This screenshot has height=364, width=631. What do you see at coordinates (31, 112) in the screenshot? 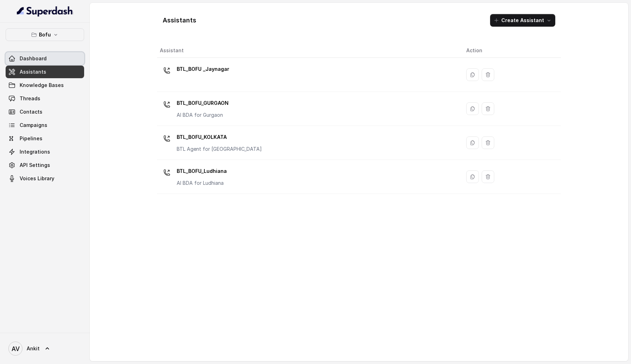
I see `span: Contacts` at bounding box center [31, 112].